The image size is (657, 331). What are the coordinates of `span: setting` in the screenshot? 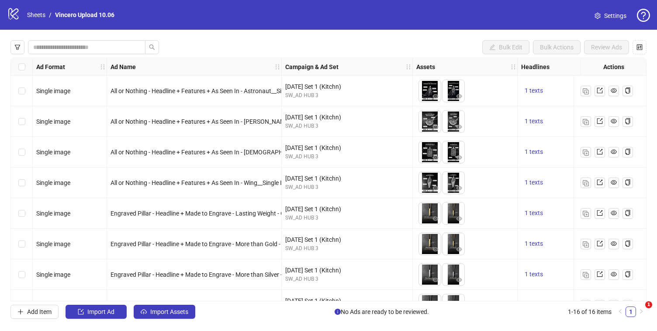 It's located at (597, 16).